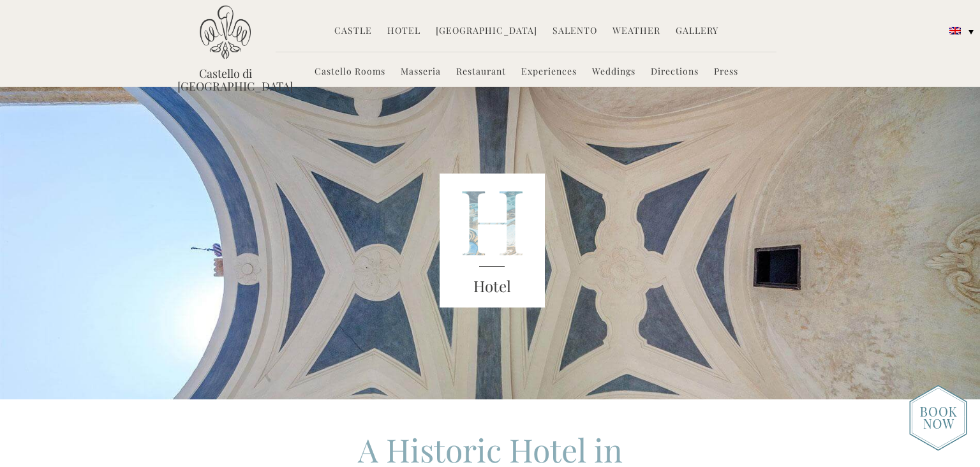  What do you see at coordinates (225, 32) in the screenshot?
I see `img: Castello di Ugento` at bounding box center [225, 32].